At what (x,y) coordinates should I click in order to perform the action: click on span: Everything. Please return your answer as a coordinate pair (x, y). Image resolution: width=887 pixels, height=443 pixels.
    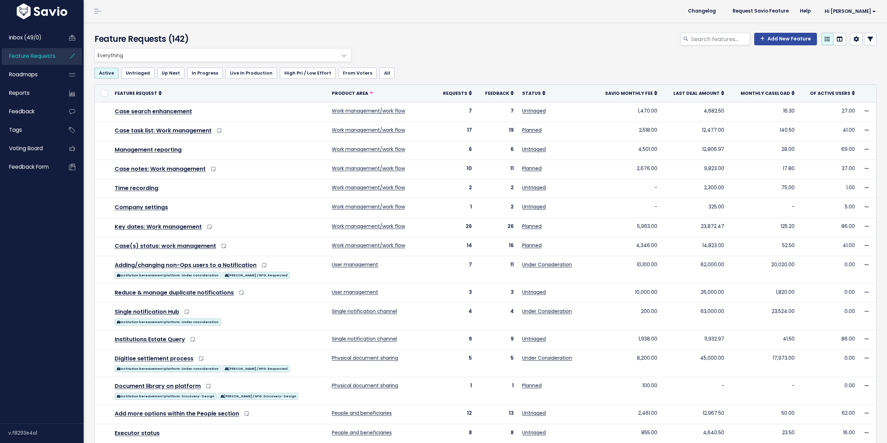
    Looking at the image, I should click on (216, 55).